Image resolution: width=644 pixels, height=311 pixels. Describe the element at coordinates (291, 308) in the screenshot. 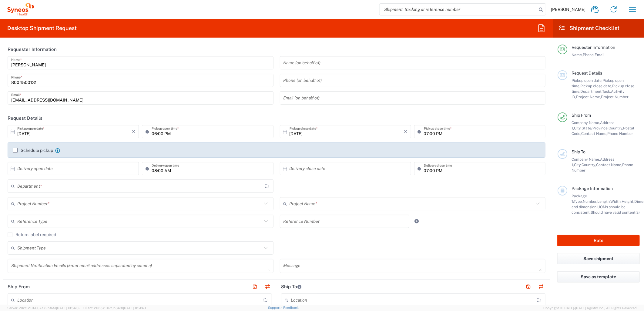

I see `a: Feedback` at that location.